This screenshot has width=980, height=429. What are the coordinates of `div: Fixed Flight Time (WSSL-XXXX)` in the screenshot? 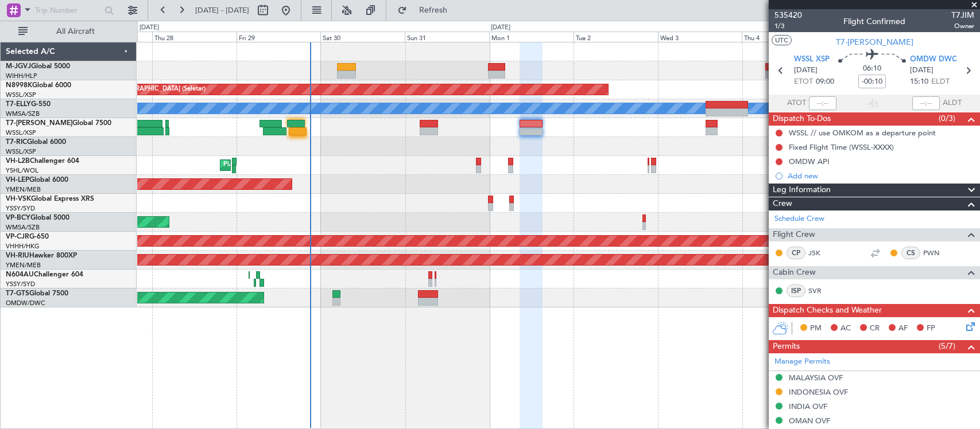 It's located at (841, 147).